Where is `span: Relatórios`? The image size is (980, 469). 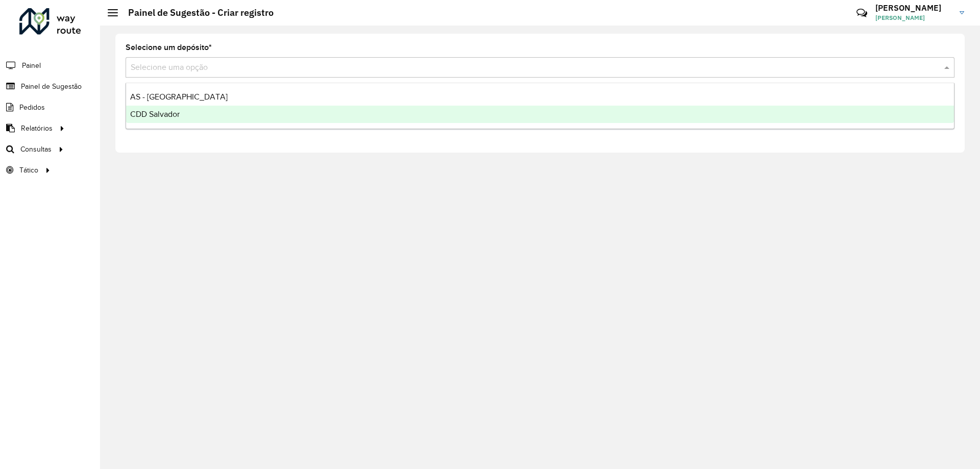
span: Relatórios is located at coordinates (37, 128).